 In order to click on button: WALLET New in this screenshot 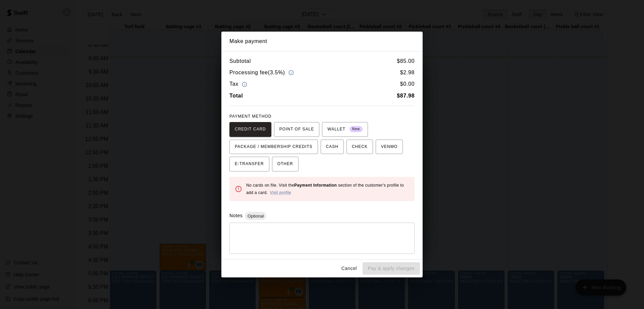, I will do `click(345, 130)`.